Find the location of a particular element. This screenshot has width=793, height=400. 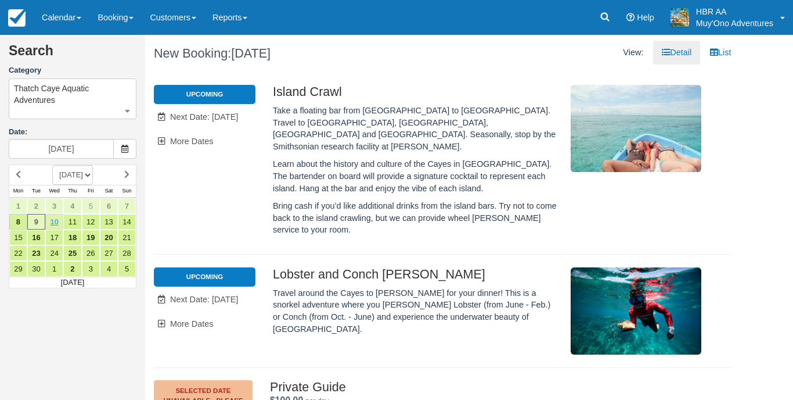

a: 28 is located at coordinates (127, 253).